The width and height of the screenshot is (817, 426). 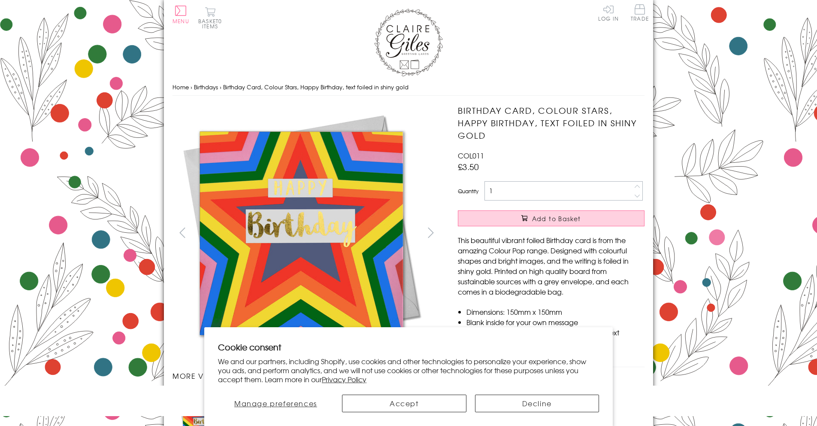 I want to click on p: We and our partners, including Shopify, use cookies and other technologies to personalize your ex..., so click(x=408, y=370).